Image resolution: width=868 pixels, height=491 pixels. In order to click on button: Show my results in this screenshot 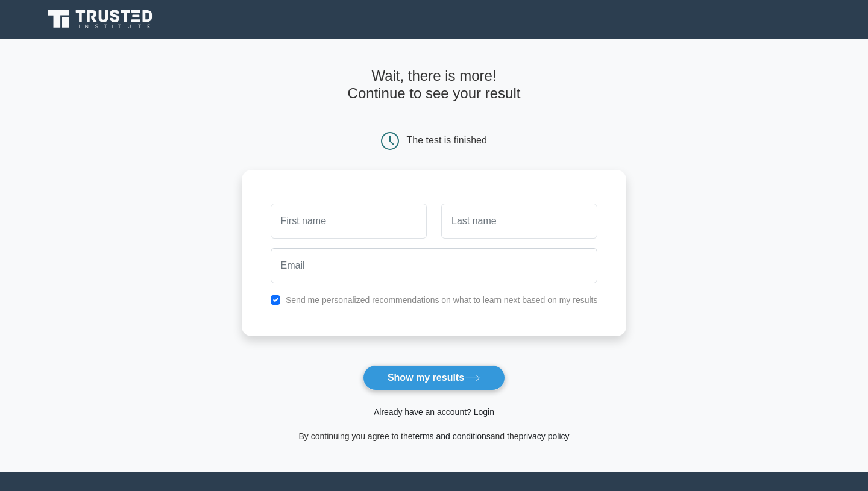, I will do `click(434, 378)`.